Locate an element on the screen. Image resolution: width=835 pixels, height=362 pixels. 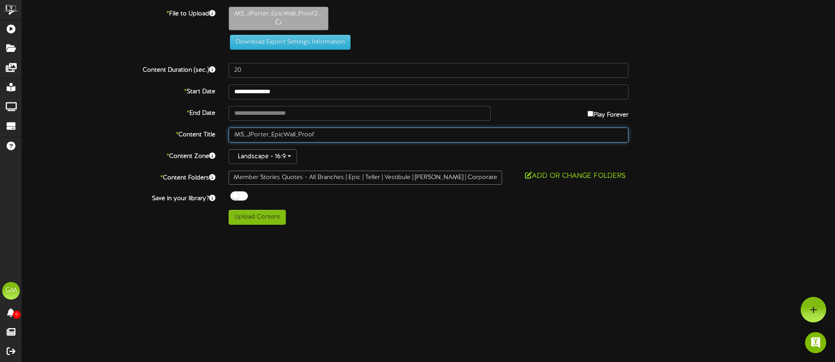
label: Start Date is located at coordinates (118, 90).